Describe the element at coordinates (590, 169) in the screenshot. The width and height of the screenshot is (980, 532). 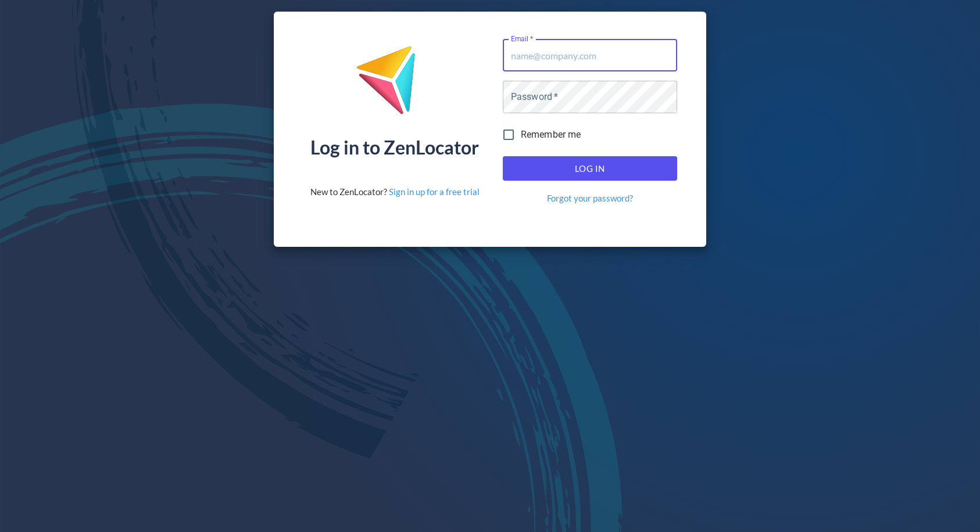
I see `span: Log In` at that location.